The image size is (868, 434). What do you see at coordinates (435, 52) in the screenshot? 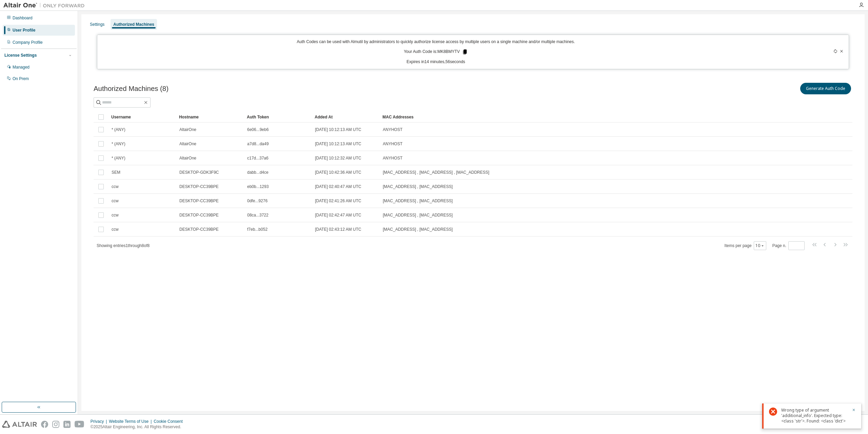
I see `p: Your Auth Code is: MK8BMYTV` at bounding box center [435, 52].